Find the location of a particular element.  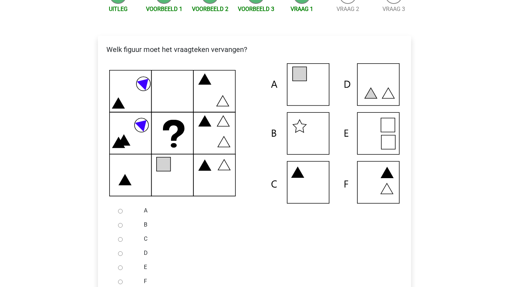

a: Vraag 2 is located at coordinates (348, 9).